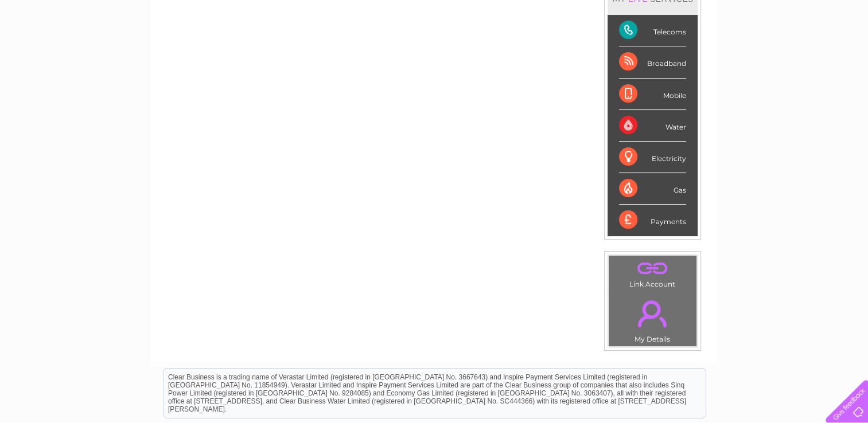 Image resolution: width=868 pixels, height=423 pixels. I want to click on div: Broadband, so click(653, 61).